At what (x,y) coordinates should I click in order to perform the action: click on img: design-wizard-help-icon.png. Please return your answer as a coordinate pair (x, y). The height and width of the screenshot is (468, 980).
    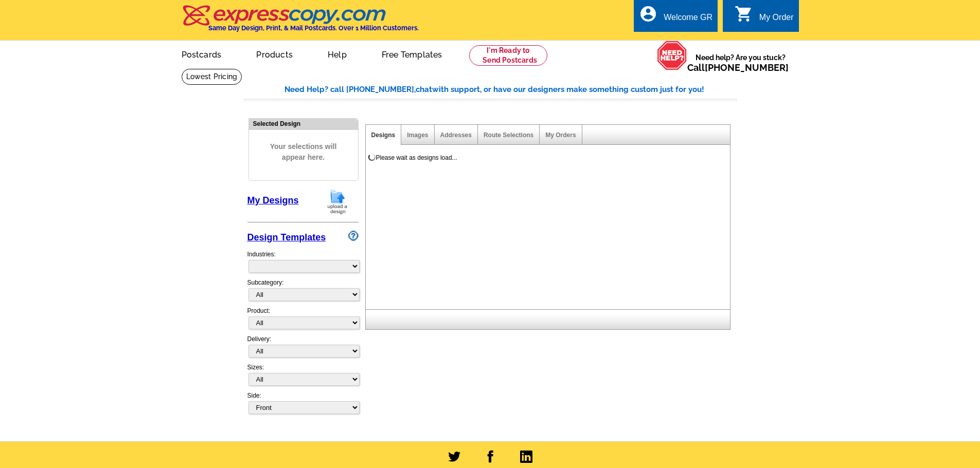
    Looking at the image, I should click on (353, 236).